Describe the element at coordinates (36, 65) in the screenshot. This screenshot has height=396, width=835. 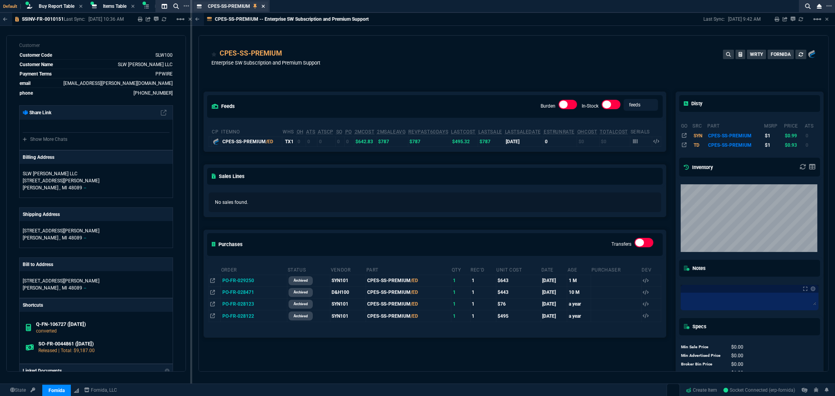
I see `span: Customer Name` at that location.